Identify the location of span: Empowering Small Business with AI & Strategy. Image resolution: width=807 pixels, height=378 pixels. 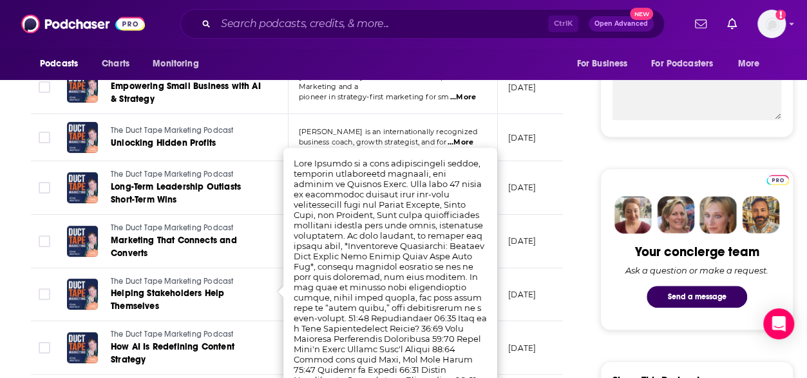
(186, 92).